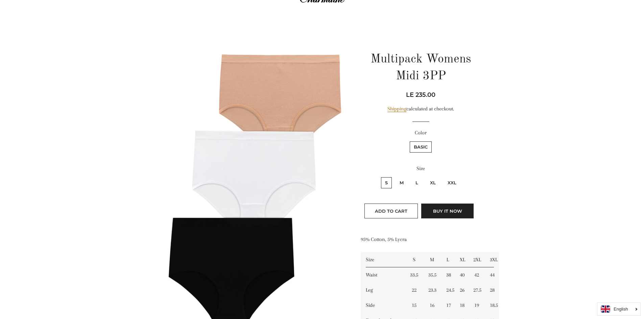  What do you see at coordinates (619, 309) in the screenshot?
I see `a: English` at bounding box center [619, 309].